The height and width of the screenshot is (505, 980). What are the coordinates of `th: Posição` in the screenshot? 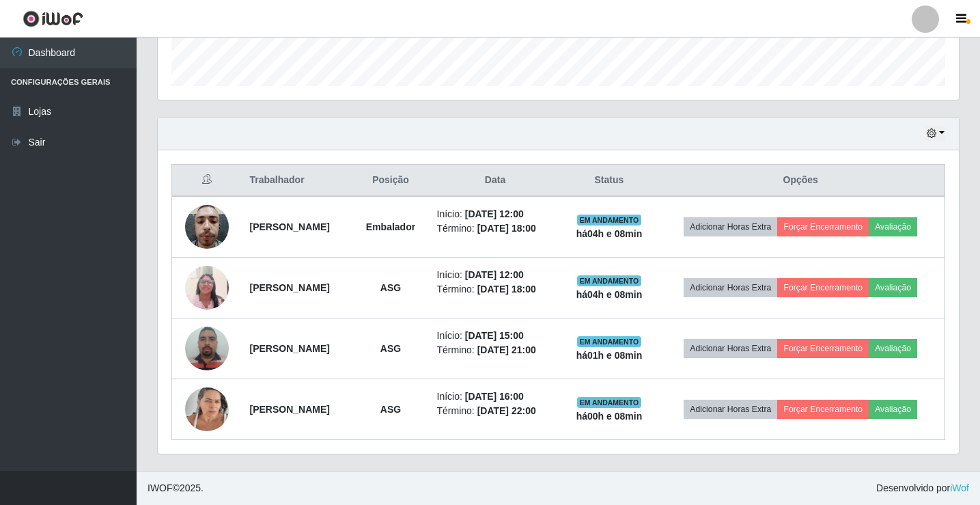 It's located at (390, 180).